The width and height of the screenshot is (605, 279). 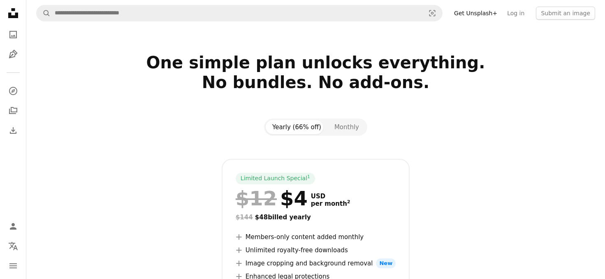 What do you see at coordinates (349, 201) in the screenshot?
I see `sup: 2` at bounding box center [349, 201].